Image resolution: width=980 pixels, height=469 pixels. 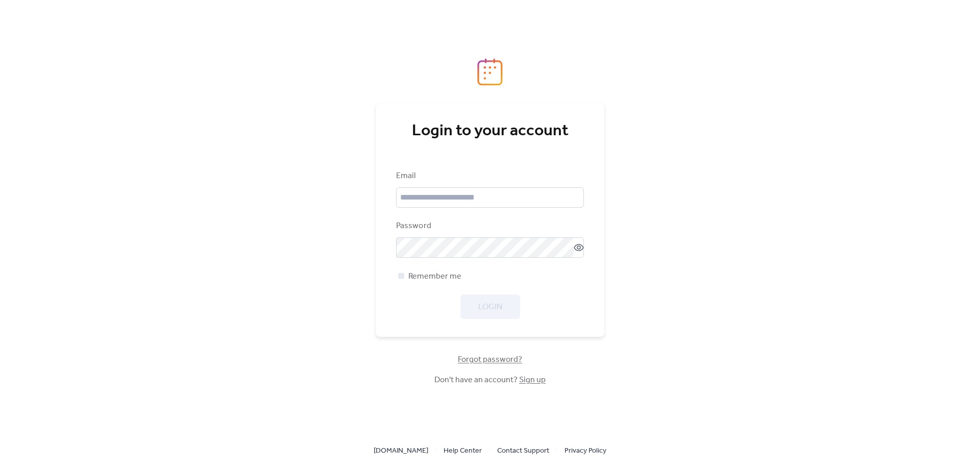 What do you see at coordinates (490, 380) in the screenshot?
I see `span: Don't have an account?` at bounding box center [490, 380].